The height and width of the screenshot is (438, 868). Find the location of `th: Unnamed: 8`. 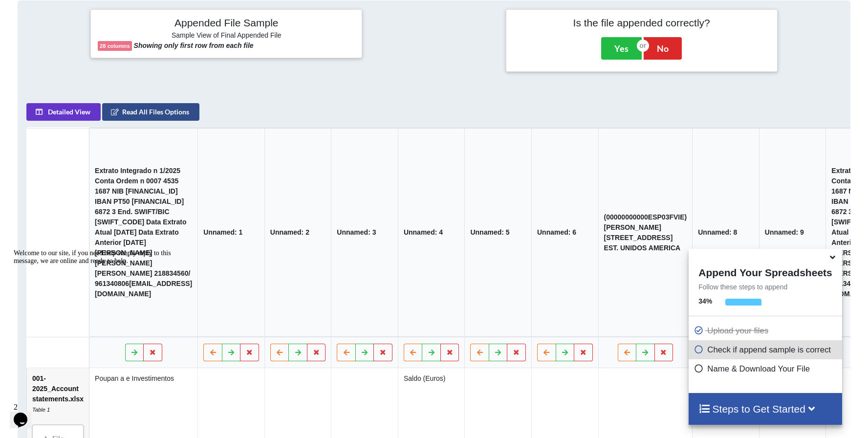

th: Unnamed: 8 is located at coordinates (725, 232).